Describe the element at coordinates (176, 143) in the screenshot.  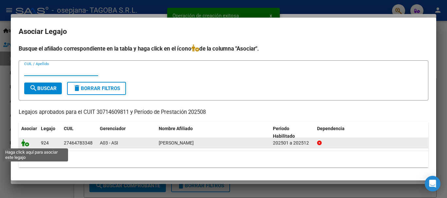
I see `span: OVIEDO CATHERIN GIMENA` at that location.